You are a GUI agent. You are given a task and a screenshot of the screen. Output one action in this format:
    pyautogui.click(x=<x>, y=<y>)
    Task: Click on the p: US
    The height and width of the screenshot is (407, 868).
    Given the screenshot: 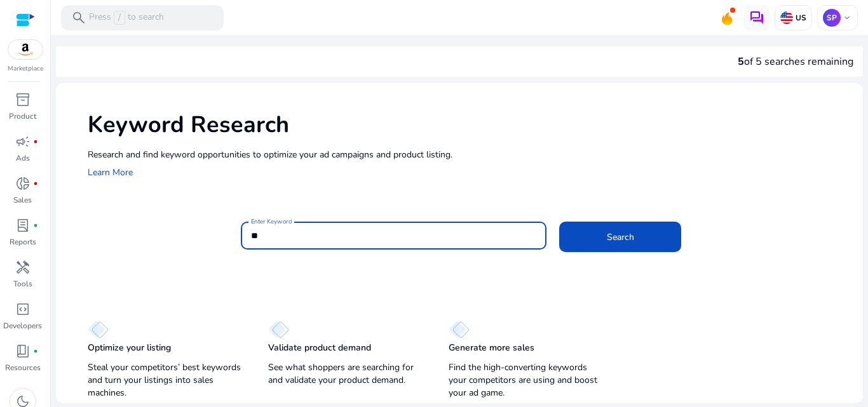 What is the action you would take?
    pyautogui.click(x=799, y=18)
    